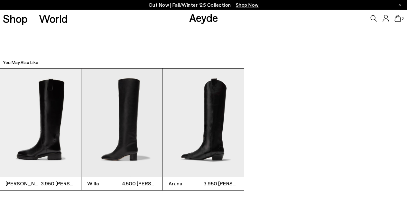 The image size is (407, 214). What do you see at coordinates (402, 18) in the screenshot?
I see `span: 0` at bounding box center [402, 18].